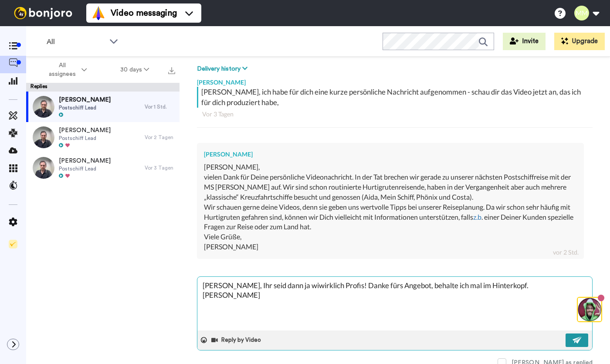 The image size is (610, 364). Describe the element at coordinates (524, 42) in the screenshot. I see `button: Invite` at that location.